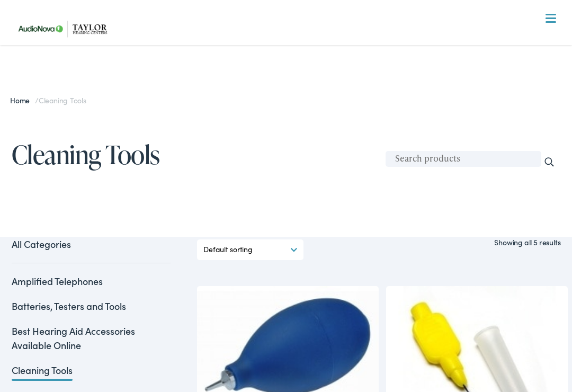  What do you see at coordinates (73, 338) in the screenshot?
I see `a: Best Hearing Aid Accessories Available Online` at bounding box center [73, 338].